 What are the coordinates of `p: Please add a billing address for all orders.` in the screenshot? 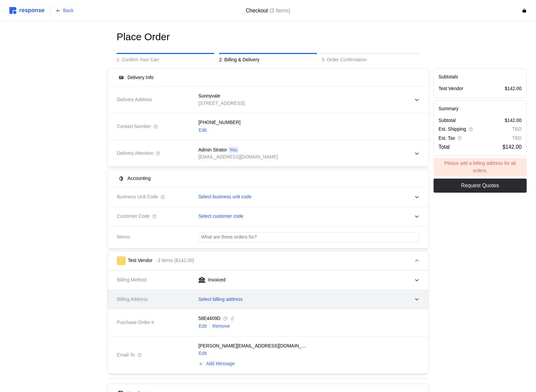 It's located at (480, 167).